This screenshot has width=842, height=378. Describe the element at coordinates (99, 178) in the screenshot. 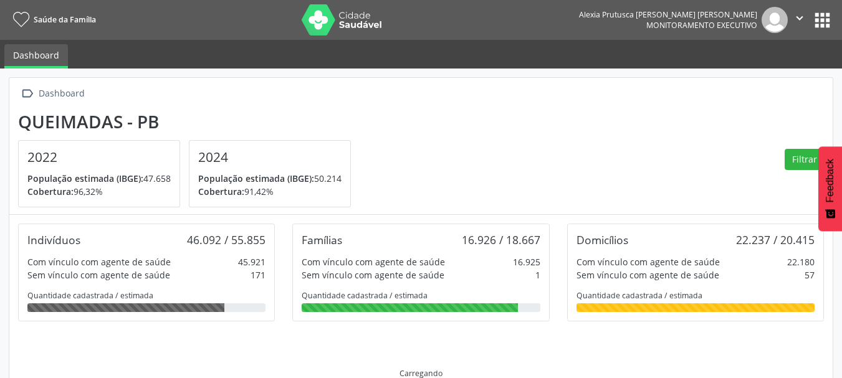

I see `p: 47.658` at that location.